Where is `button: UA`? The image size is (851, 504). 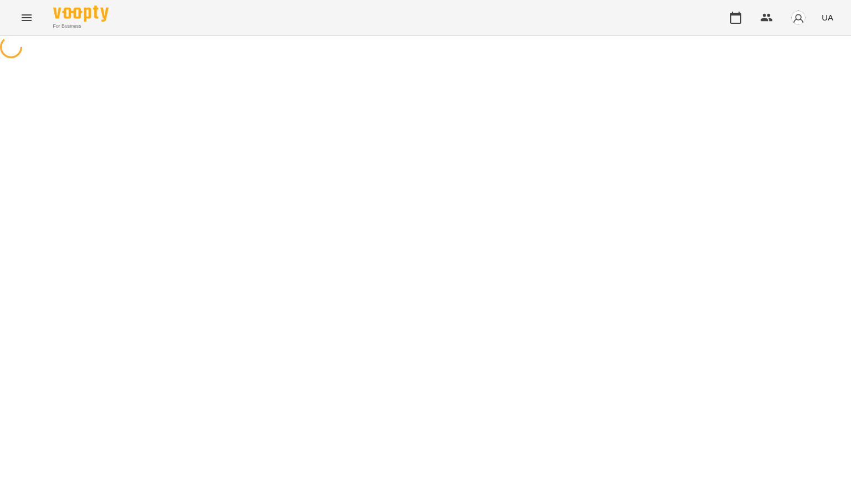 button: UA is located at coordinates (827, 17).